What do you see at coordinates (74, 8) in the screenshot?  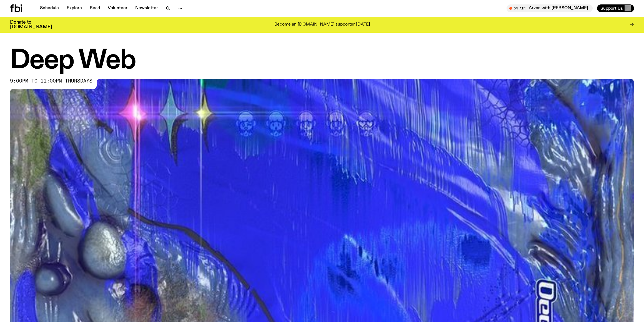 I see `a: Explore` at bounding box center [74, 8].